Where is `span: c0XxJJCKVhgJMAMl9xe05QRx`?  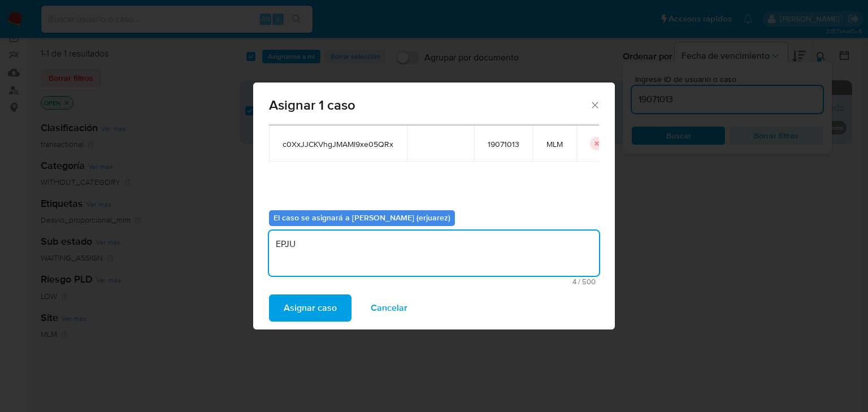 span: c0XxJJCKVhgJMAMl9xe05QRx is located at coordinates (338, 144).